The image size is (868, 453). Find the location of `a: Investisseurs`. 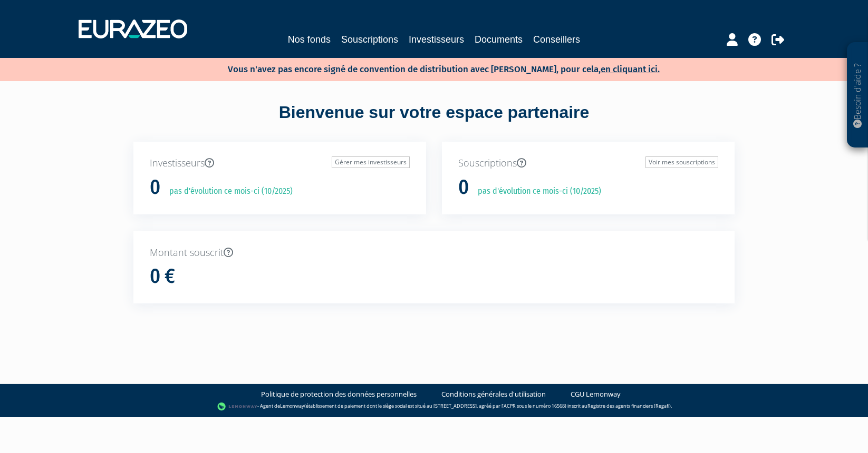

a: Investisseurs is located at coordinates (437, 39).